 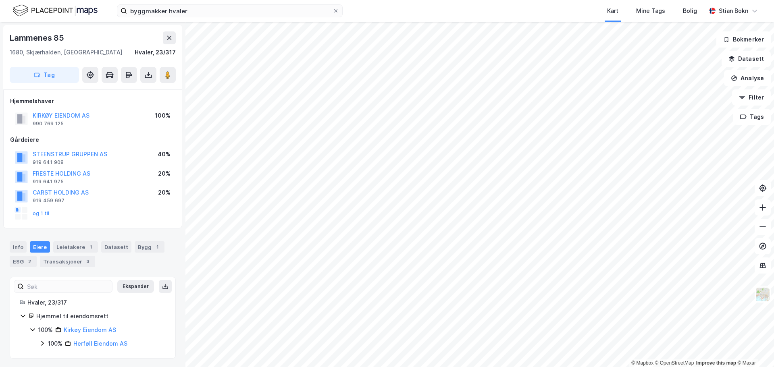 I want to click on div: Datasett, so click(x=116, y=247).